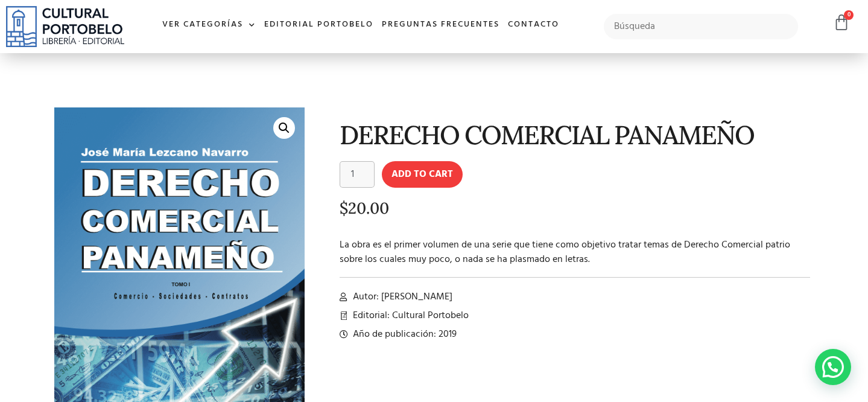 The image size is (868, 402). What do you see at coordinates (440, 24) in the screenshot?
I see `a: Preguntas frecuentes` at bounding box center [440, 24].